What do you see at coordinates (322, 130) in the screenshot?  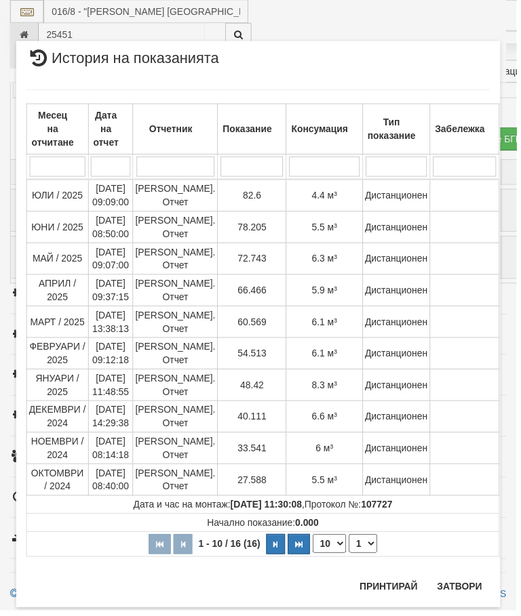 I see `b: Консумация` at bounding box center [322, 130].